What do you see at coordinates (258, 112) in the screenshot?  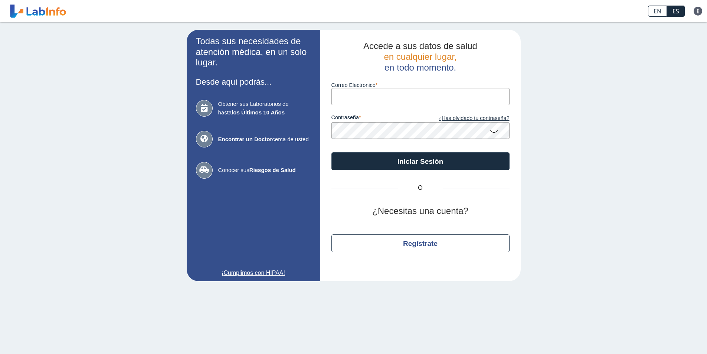 I see `b: los Últimos 10 Años` at bounding box center [258, 112].